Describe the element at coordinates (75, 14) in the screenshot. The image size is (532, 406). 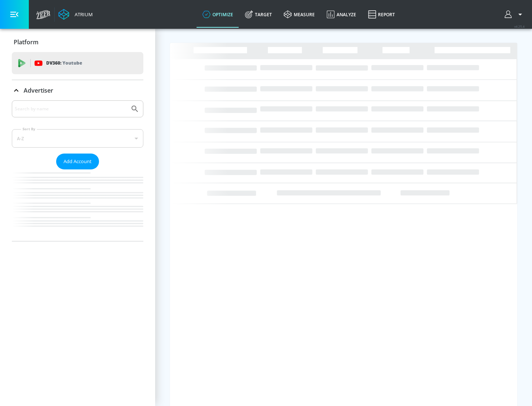
I see `a: Atrium` at that location.